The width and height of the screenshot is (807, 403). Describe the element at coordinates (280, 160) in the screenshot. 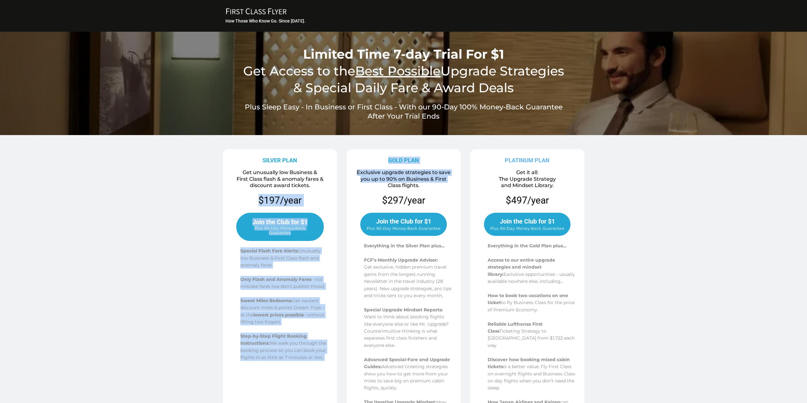

I see `strong: SILVER PLAN` at that location.